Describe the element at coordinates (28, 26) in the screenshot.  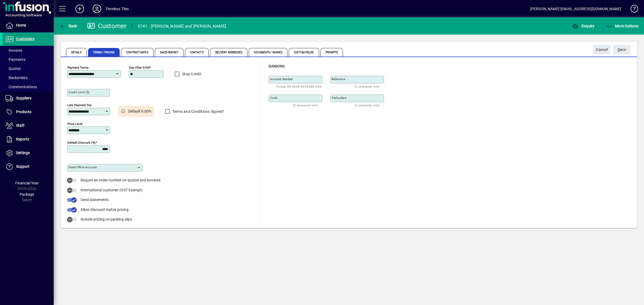
I see `a: Home` at that location.